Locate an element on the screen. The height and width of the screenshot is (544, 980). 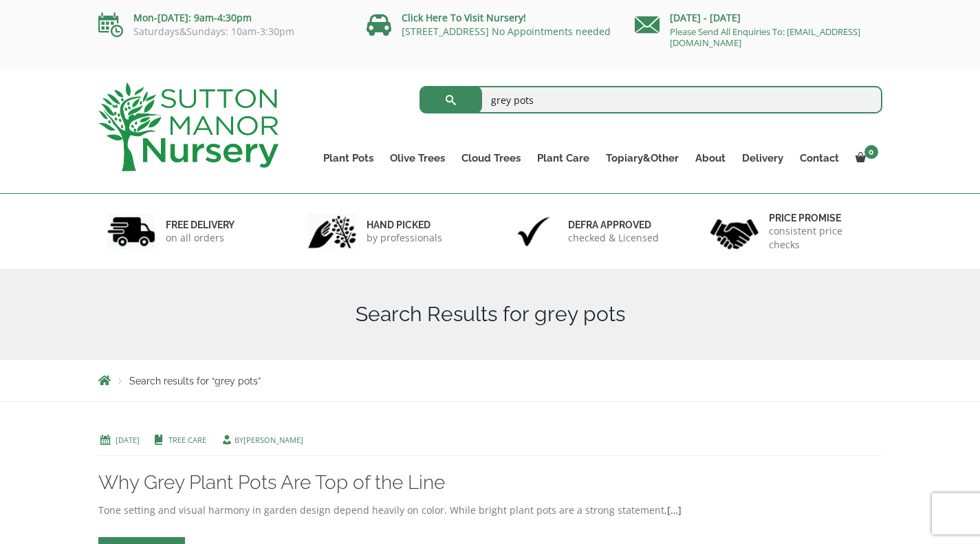
a: Tree Care is located at coordinates (187, 439).